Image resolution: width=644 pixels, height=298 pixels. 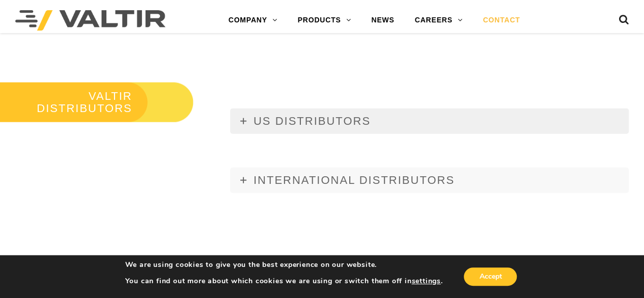 I want to click on a: NEWS, so click(x=382, y=21).